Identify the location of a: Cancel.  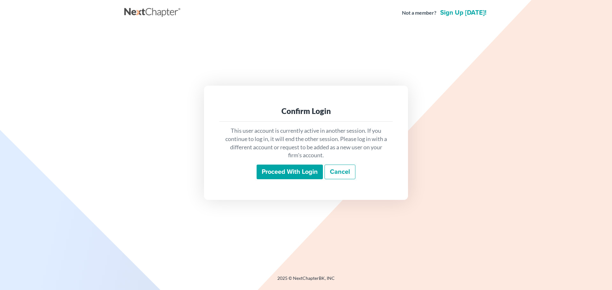
(340, 172).